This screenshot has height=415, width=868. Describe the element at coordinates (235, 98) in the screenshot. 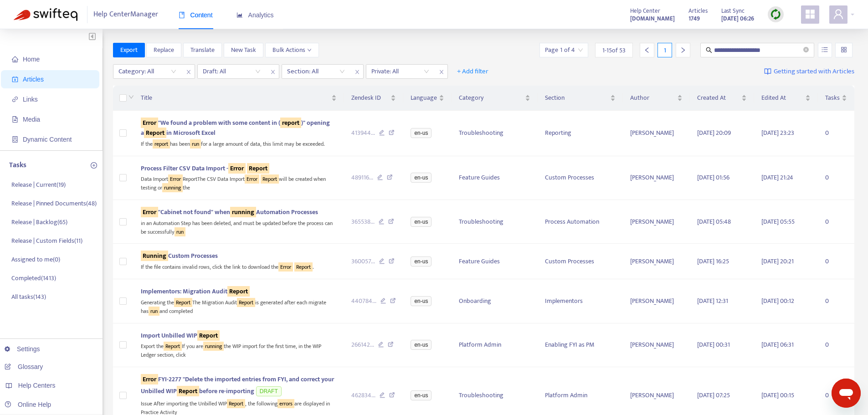

I see `span: Title` at that location.